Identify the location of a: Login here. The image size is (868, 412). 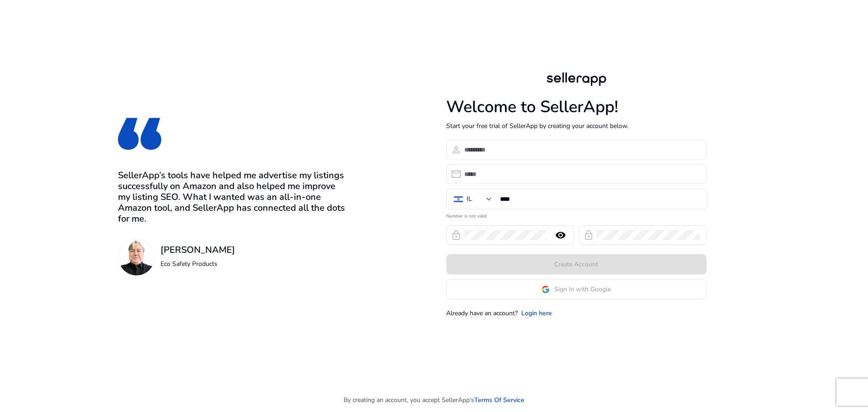
(537, 314).